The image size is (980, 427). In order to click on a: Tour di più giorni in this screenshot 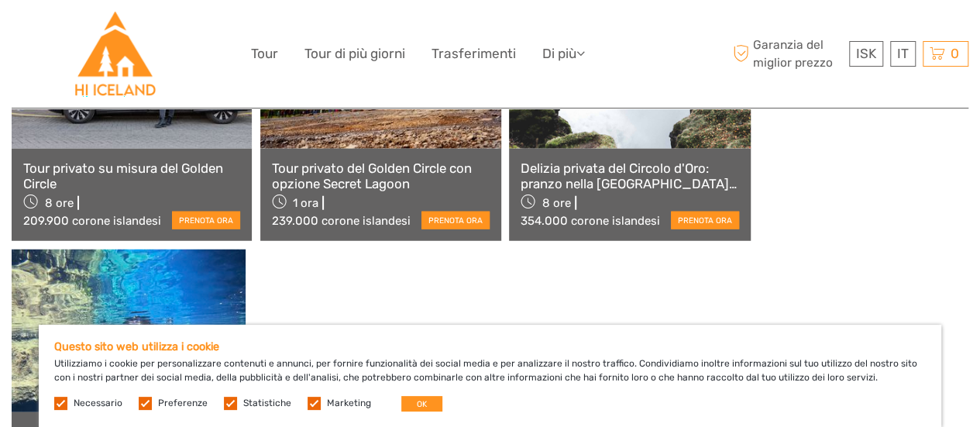, I will do `click(355, 53)`.